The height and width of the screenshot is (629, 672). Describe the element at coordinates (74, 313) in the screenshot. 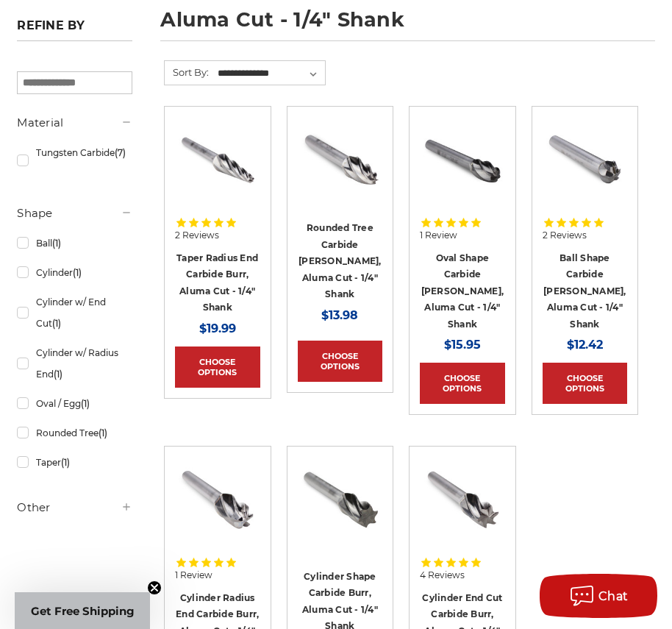

I see `a: Cylinder w/ End Cut` at that location.